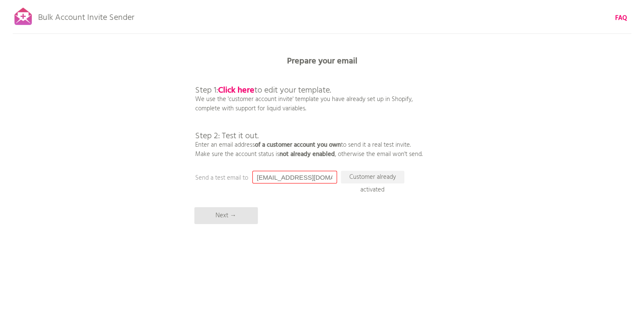 The width and height of the screenshot is (644, 312). What do you see at coordinates (226, 216) in the screenshot?
I see `p: Next →` at bounding box center [226, 216].